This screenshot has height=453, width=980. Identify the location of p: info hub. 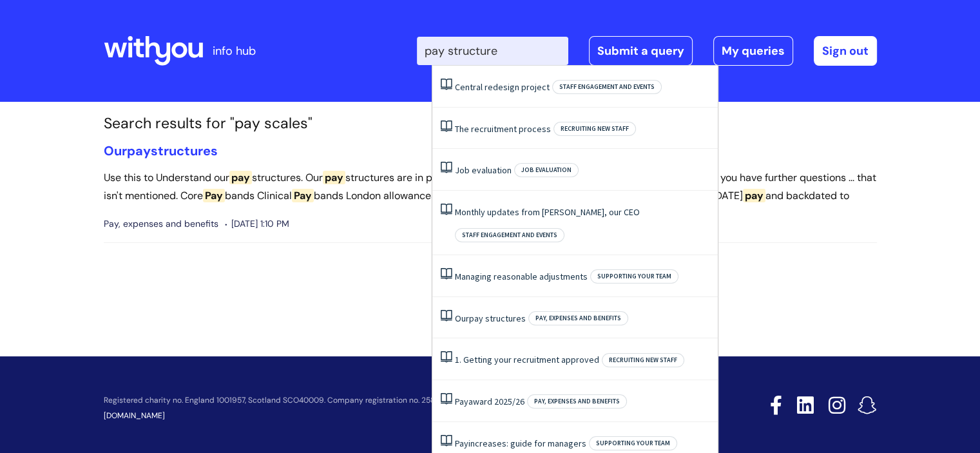
(234, 51).